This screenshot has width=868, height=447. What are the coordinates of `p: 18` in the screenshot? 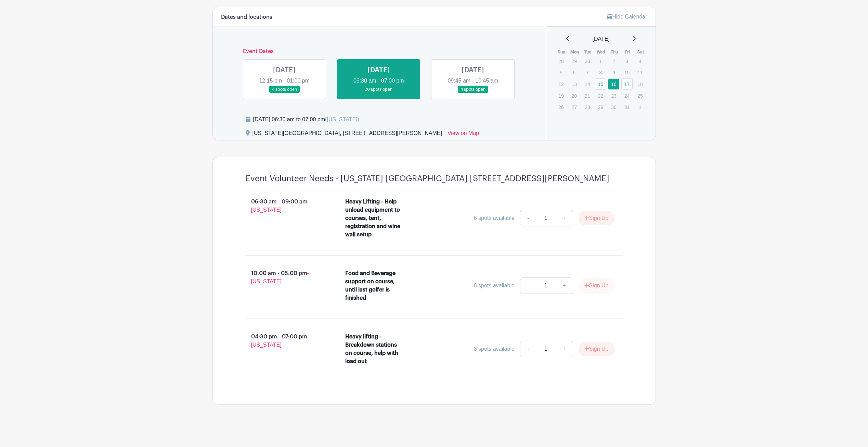 It's located at (640, 84).